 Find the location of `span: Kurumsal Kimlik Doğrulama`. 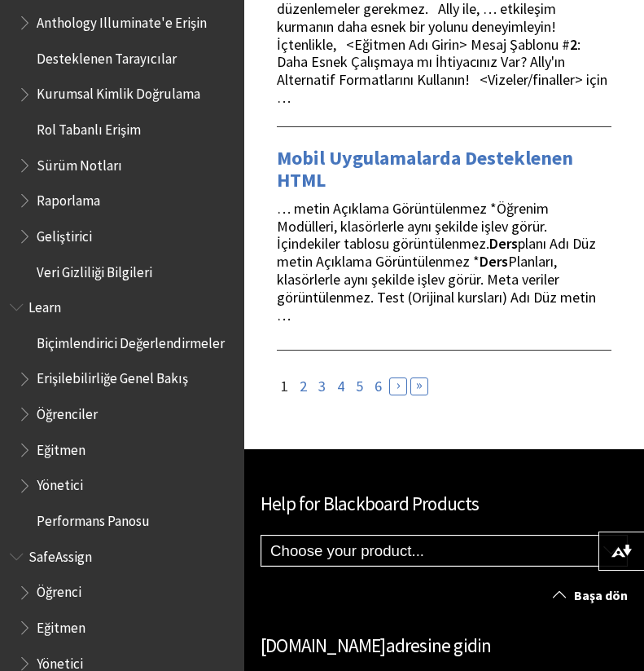

span: Kurumsal Kimlik Doğrulama is located at coordinates (118, 91).